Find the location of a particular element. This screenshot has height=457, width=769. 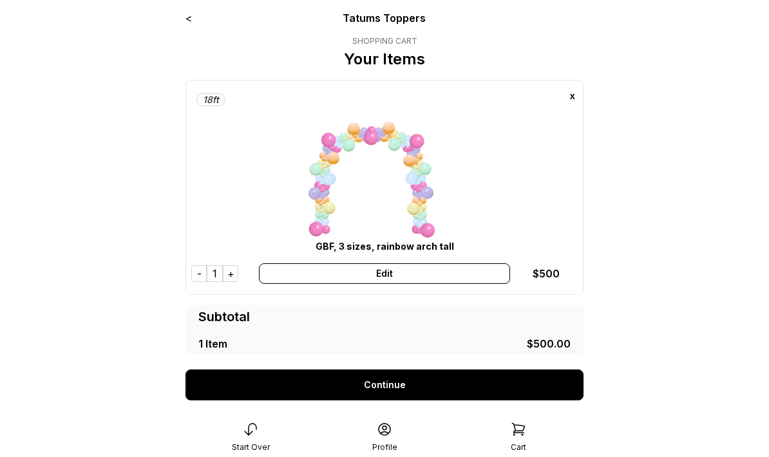

div: 1 Item is located at coordinates (213, 344).